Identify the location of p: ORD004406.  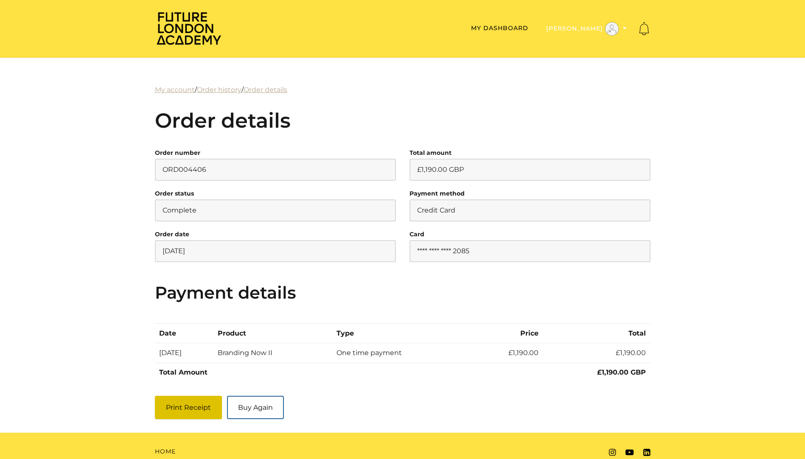
(275, 170).